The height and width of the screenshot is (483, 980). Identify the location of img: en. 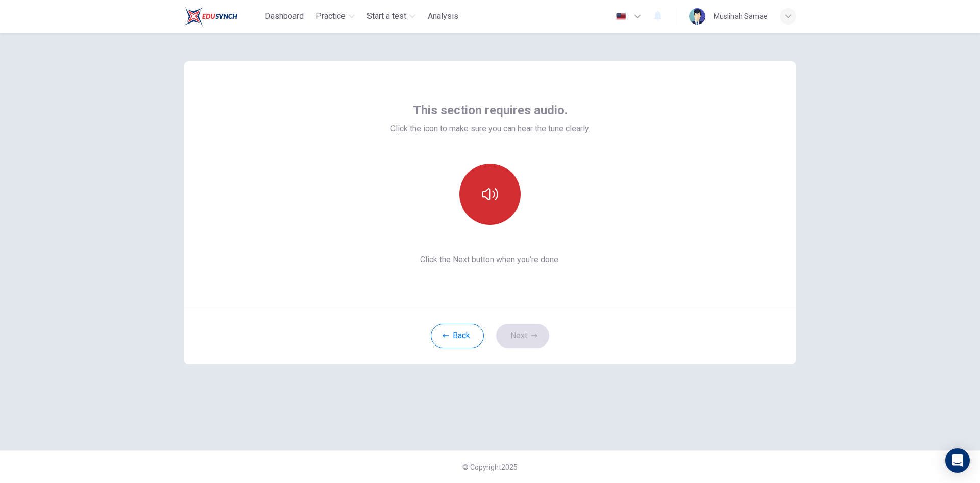
(621, 16).